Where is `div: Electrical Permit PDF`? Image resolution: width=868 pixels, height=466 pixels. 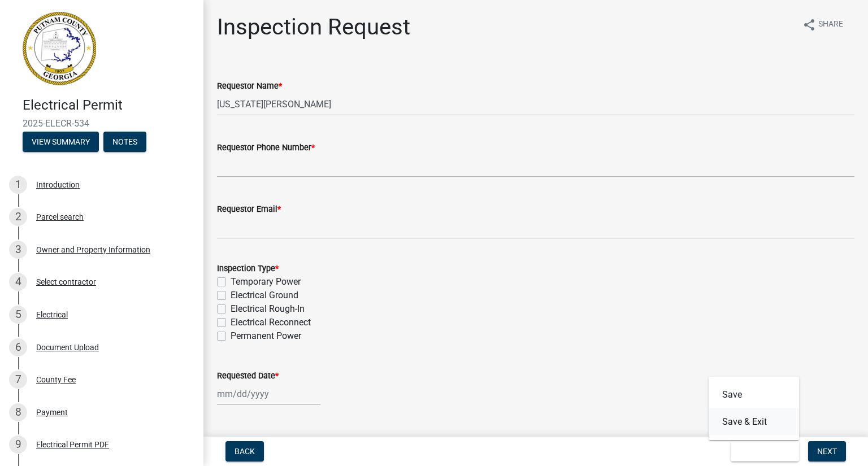
div: Electrical Permit PDF is located at coordinates (72, 444).